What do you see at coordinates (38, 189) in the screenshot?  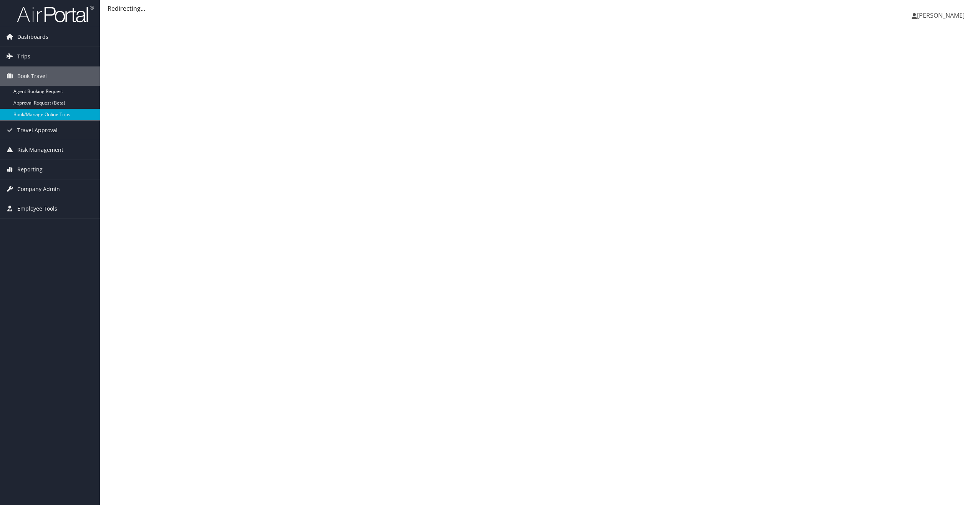 I see `span: Company Admin` at bounding box center [38, 189].